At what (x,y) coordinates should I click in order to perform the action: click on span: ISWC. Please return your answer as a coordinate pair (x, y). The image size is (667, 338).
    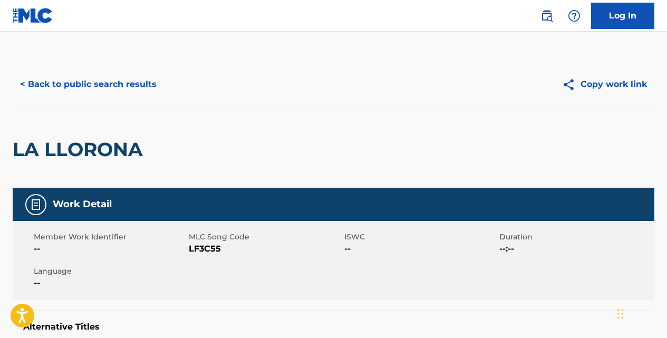
    Looking at the image, I should click on (420, 237).